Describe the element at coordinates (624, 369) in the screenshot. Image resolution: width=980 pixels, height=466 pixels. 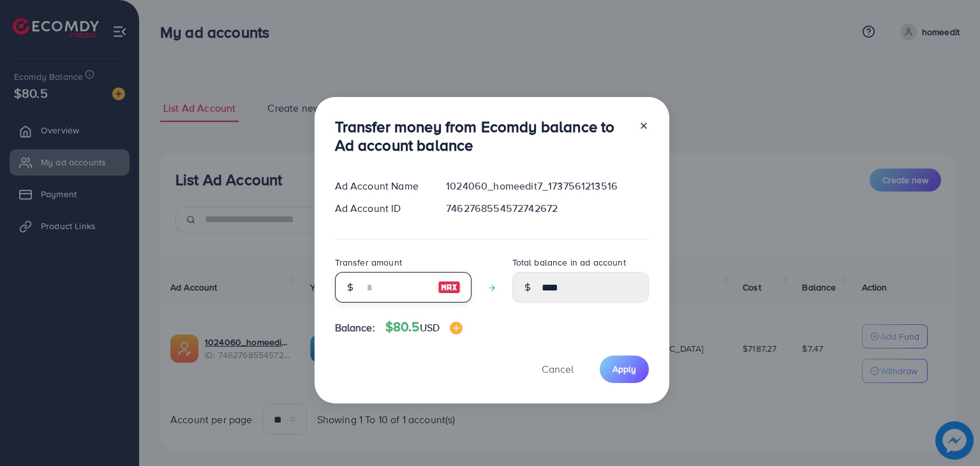
I see `span: Apply` at that location.